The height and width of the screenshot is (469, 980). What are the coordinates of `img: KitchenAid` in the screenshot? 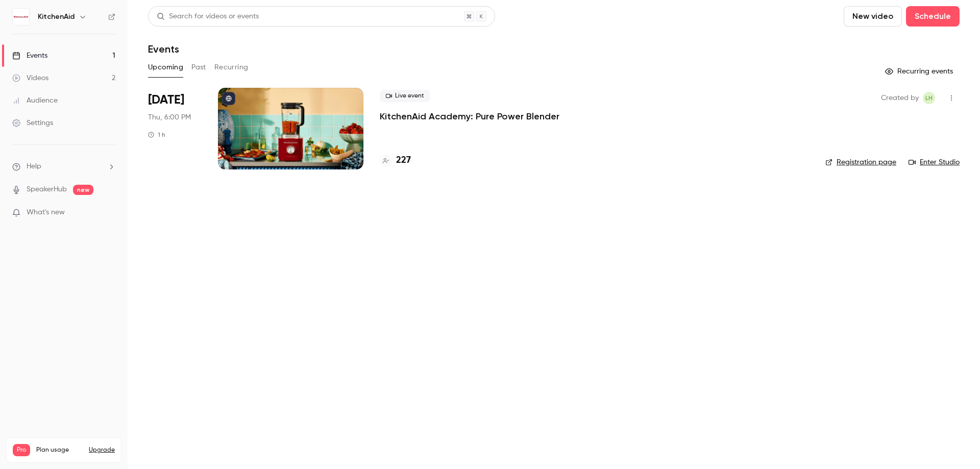 It's located at (21, 17).